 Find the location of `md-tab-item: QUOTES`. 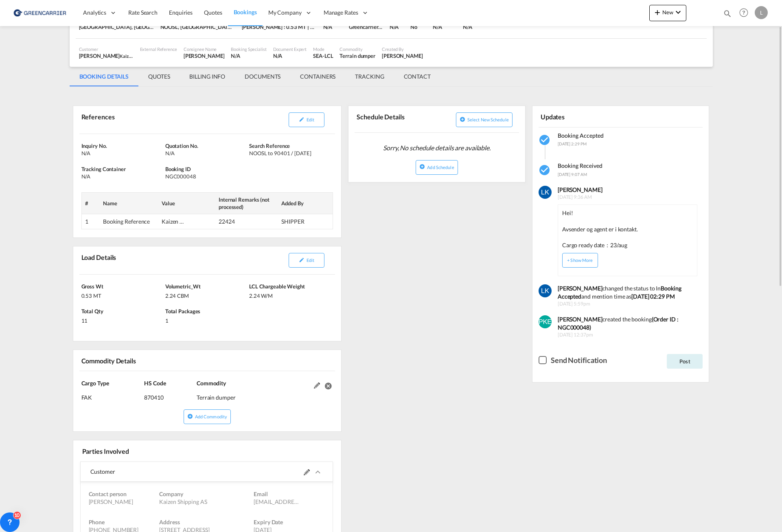

md-tab-item: QUOTES is located at coordinates (159, 77).